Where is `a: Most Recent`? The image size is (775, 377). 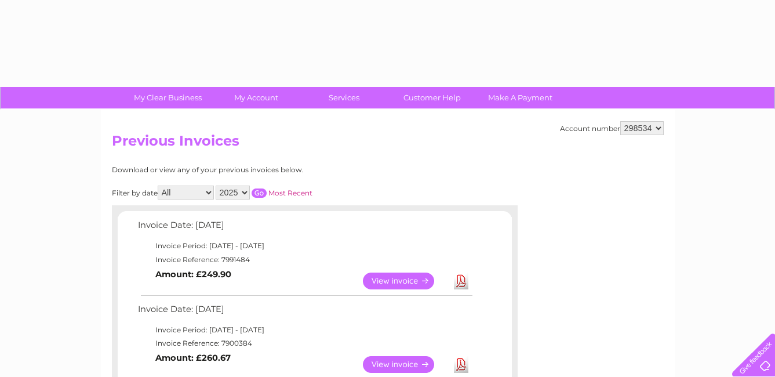 a: Most Recent is located at coordinates (291, 193).